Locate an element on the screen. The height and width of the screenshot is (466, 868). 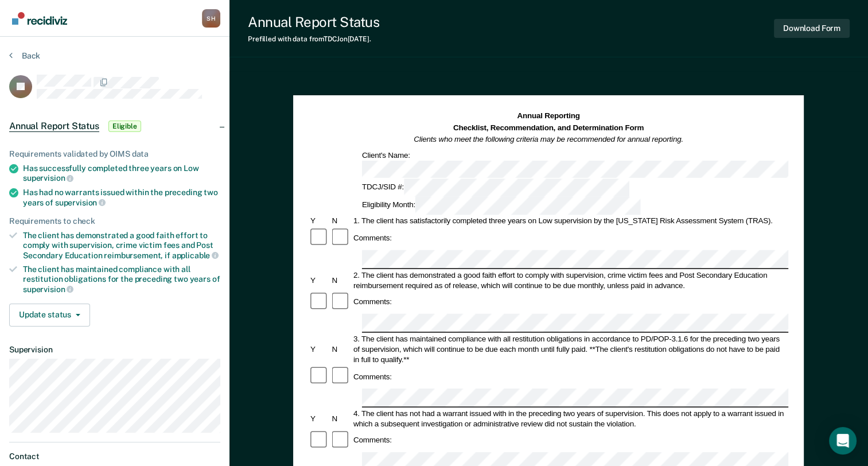
em: Clients who meet the following criteria may be recommended for annual reporting. is located at coordinates (549, 139).